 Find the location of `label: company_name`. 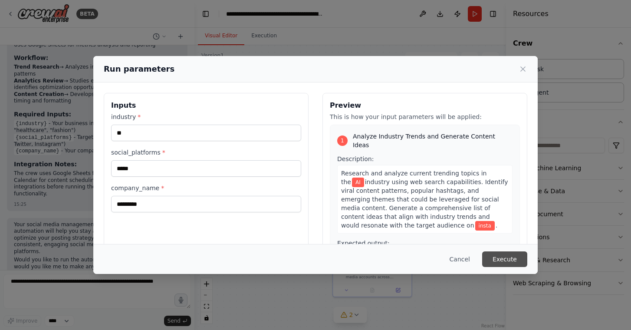

label: company_name is located at coordinates (206, 188).